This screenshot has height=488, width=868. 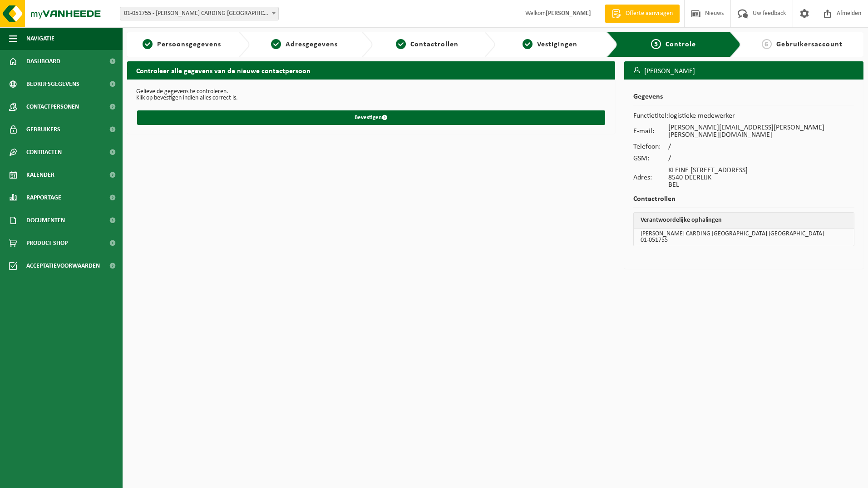 I want to click on td: Adres:, so click(x=651, y=178).